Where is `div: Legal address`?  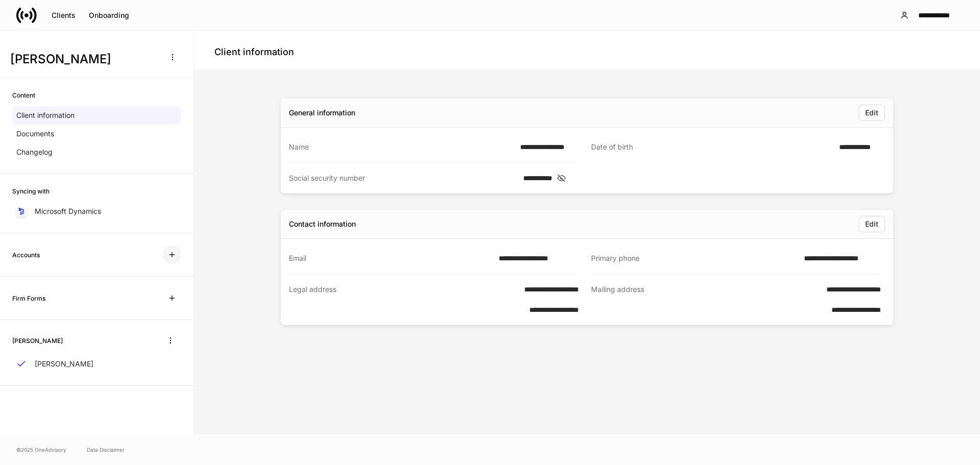 div: Legal address is located at coordinates (393, 299).